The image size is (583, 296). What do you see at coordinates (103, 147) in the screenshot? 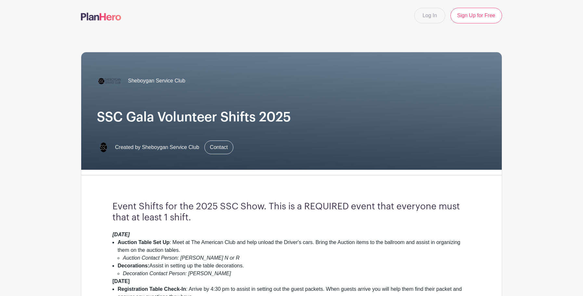
I see `img: SSC%20Circle%20Logo%20(1).png` at bounding box center [103, 147].